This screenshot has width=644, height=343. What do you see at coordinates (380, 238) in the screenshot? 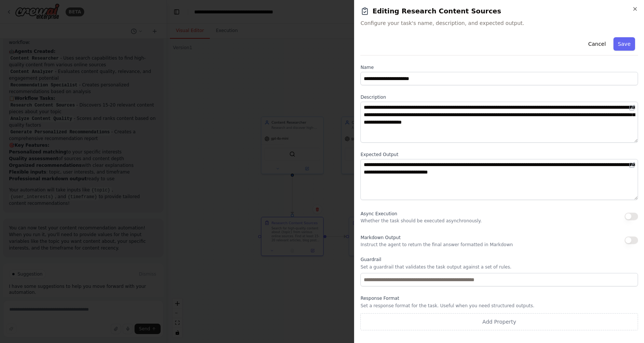
I see `span: Markdown Output` at bounding box center [380, 238].